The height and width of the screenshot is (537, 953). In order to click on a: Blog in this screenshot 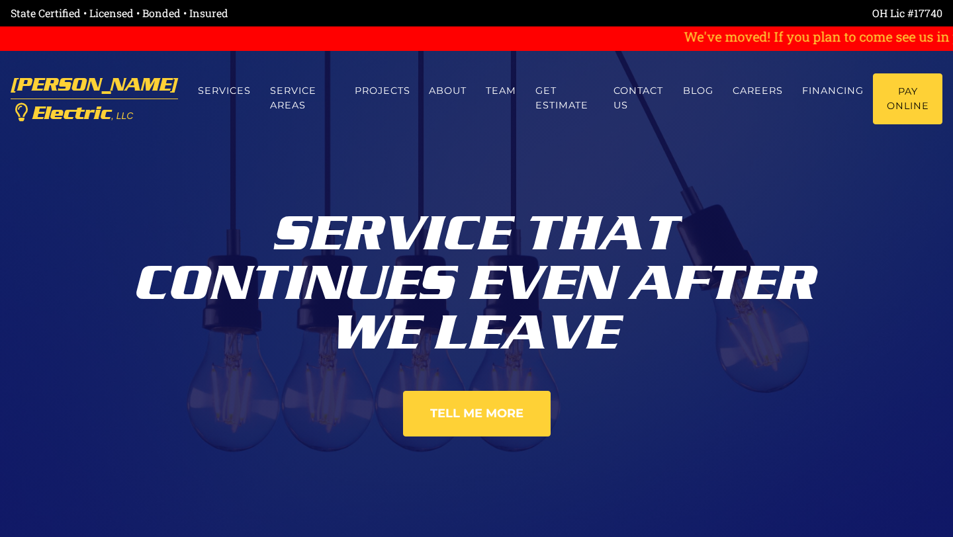, I will do `click(698, 91)`.